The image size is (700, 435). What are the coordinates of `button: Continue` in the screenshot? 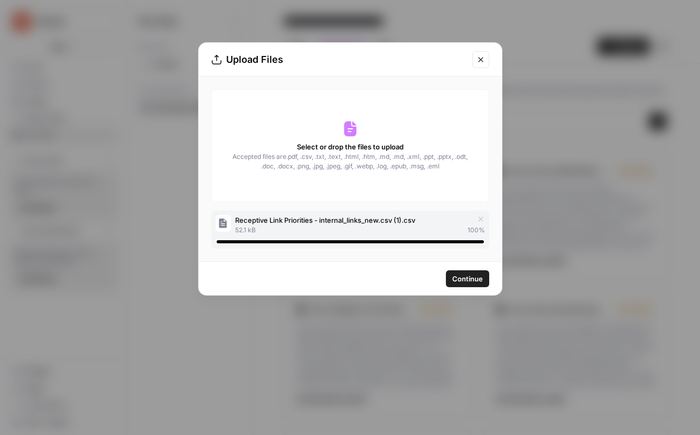 It's located at (467, 279).